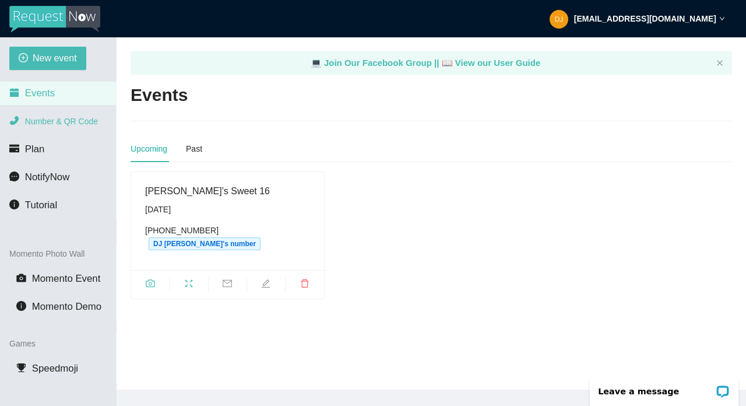 Image resolution: width=746 pixels, height=406 pixels. I want to click on span: Plan, so click(35, 149).